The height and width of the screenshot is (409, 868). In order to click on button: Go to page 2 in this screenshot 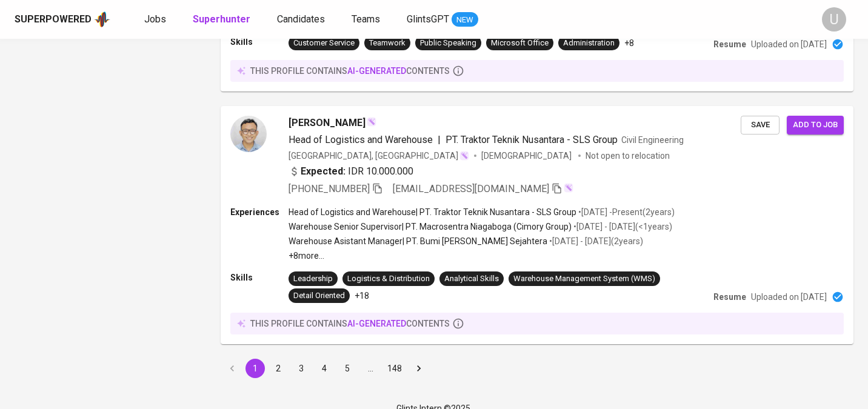, I will do `click(279, 369)`.